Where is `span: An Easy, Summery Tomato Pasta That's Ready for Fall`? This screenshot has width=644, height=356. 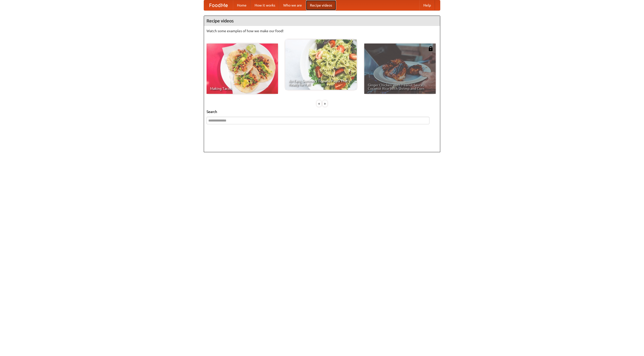
span: An Easy, Summery Tomato Pasta That's Ready for Fall is located at coordinates (321, 83).